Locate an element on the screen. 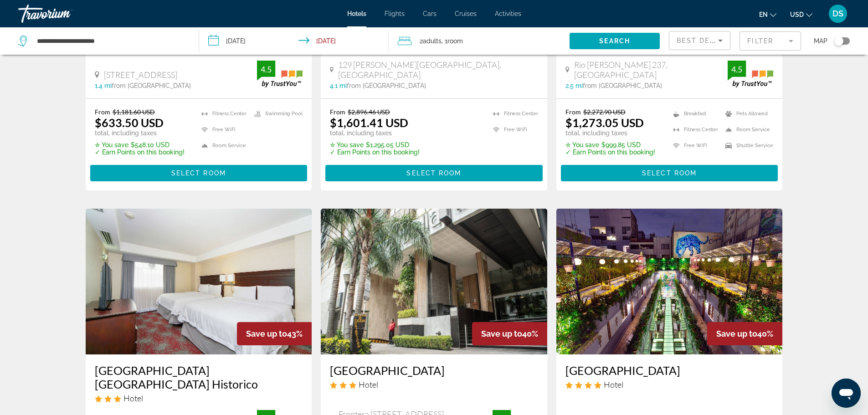 The height and width of the screenshot is (415, 868). li: Shuttle Service is located at coordinates (747, 145).